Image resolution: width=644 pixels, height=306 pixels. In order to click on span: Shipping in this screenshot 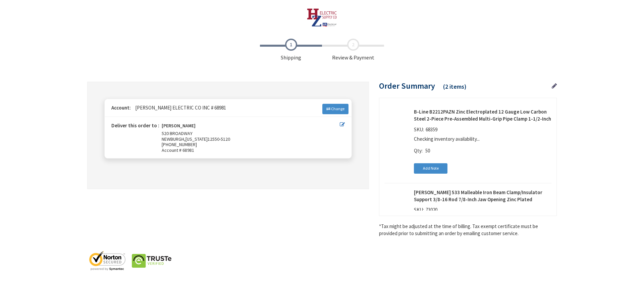, I will do `click(291, 50)`.